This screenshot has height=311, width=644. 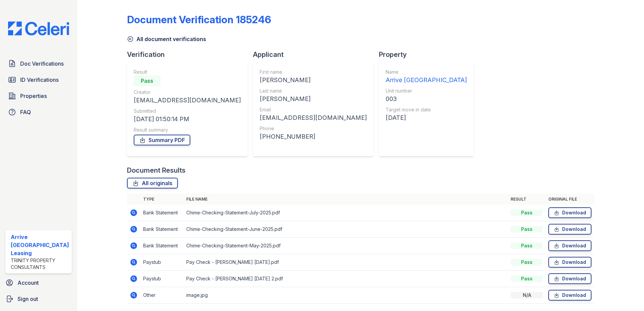 What do you see at coordinates (346, 246) in the screenshot?
I see `td: Chime-Checking-Statement-May-2025.pdf` at bounding box center [346, 246].